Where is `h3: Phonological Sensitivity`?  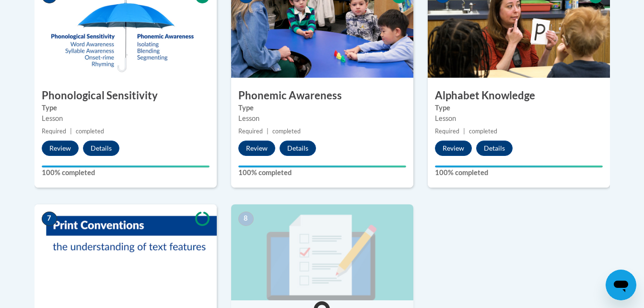
h3: Phonological Sensitivity is located at coordinates (126, 95).